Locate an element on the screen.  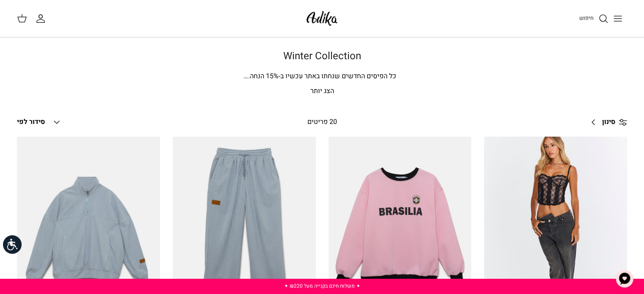
span: סינון is located at coordinates (609, 122).